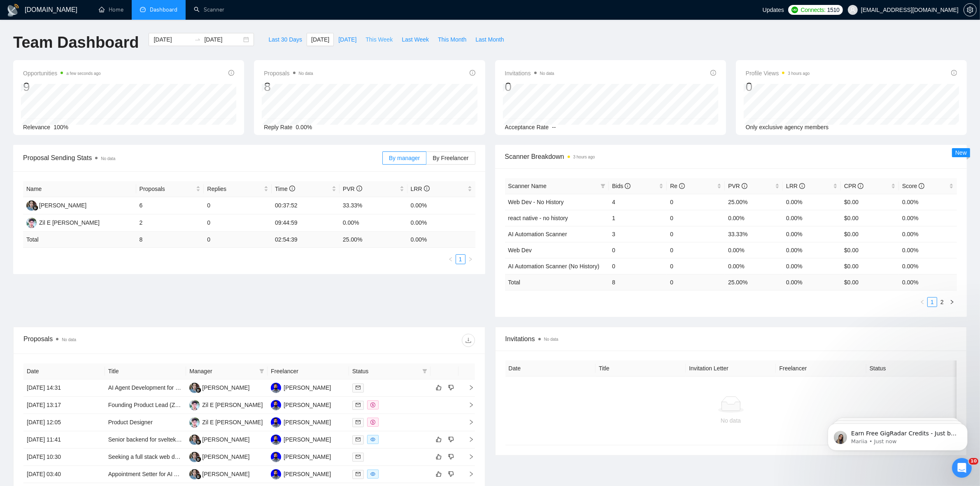 Image resolution: width=980 pixels, height=486 pixels. I want to click on span: 10, so click(974, 461).